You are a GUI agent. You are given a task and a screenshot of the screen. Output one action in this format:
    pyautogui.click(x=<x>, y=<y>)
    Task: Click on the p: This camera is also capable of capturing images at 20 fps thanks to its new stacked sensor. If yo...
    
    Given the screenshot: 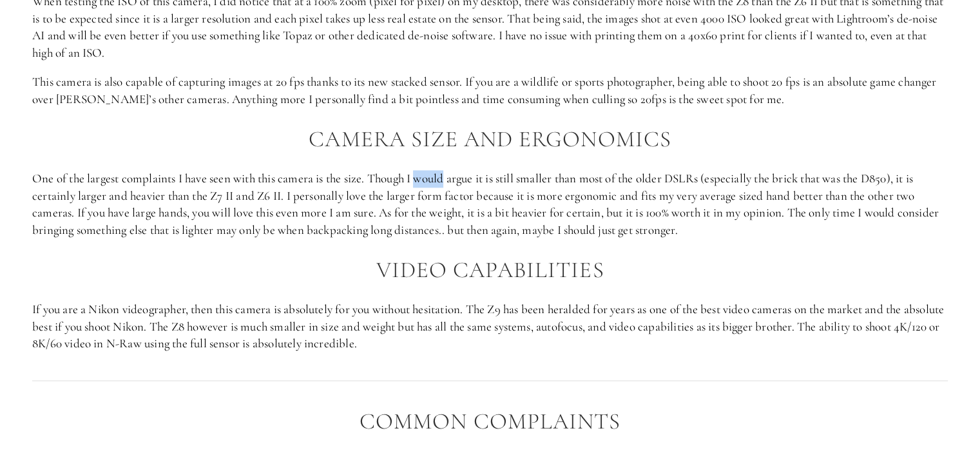 What is the action you would take?
    pyautogui.click(x=490, y=90)
    